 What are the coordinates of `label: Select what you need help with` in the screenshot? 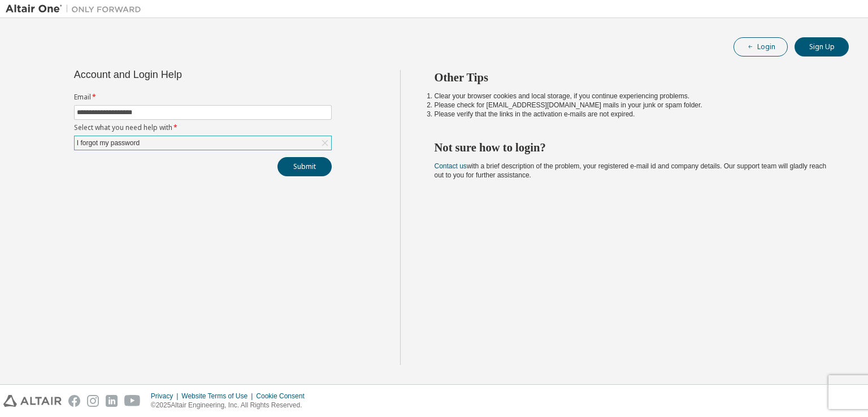 It's located at (203, 128).